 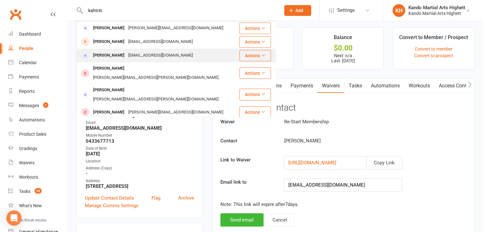 I want to click on button: Cancel, so click(x=280, y=220).